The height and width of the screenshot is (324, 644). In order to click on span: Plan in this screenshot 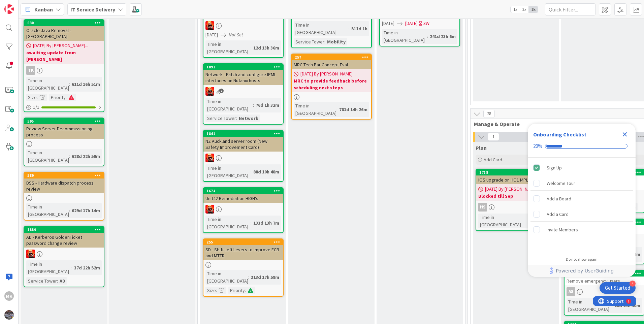, I will do `click(481, 148)`.